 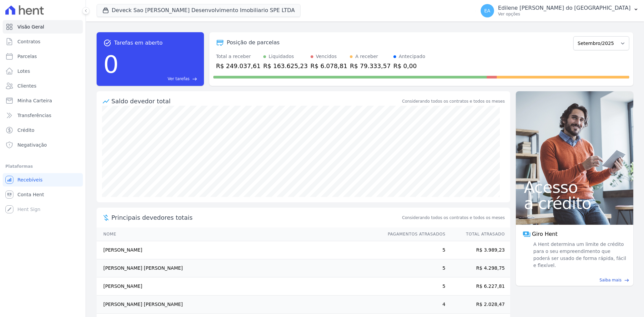 What do you see at coordinates (367, 56) in the screenshot?
I see `div: A receber` at bounding box center [367, 56].